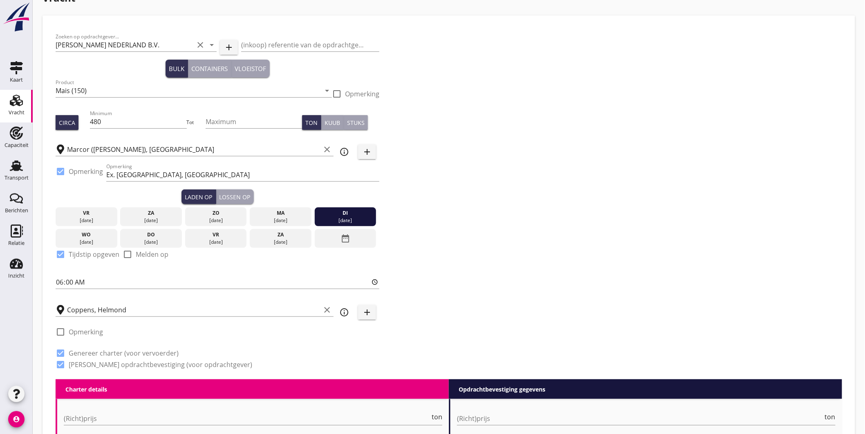 This screenshot has width=865, height=434. What do you see at coordinates (345, 213) in the screenshot?
I see `div: di` at bounding box center [345, 213].